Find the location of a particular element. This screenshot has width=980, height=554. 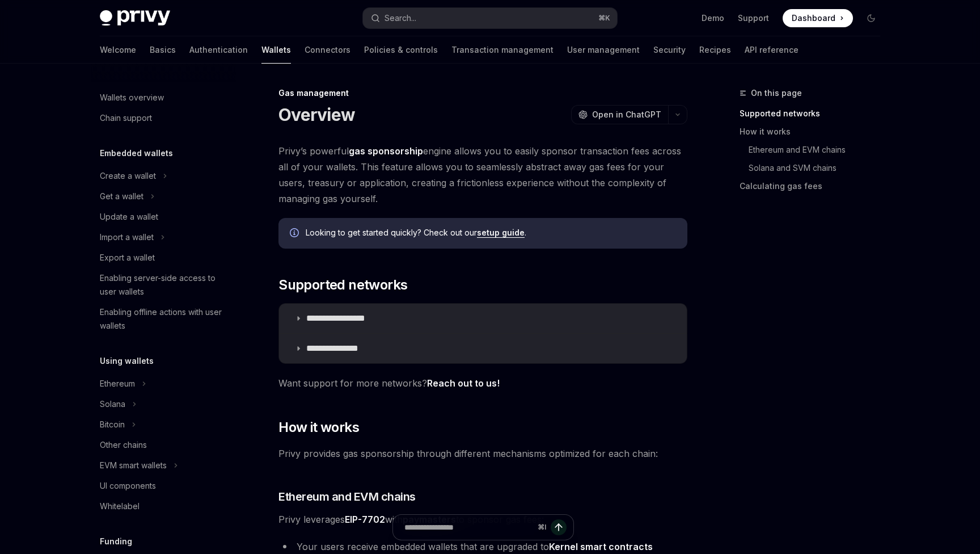

div: Enabling offline actions with user wallets is located at coordinates (165, 319).